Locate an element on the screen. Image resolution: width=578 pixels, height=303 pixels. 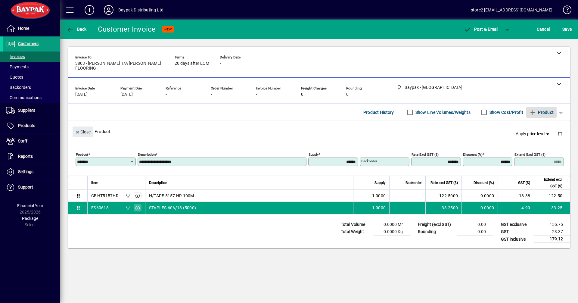
td: 4.99 is located at coordinates (516, 208).